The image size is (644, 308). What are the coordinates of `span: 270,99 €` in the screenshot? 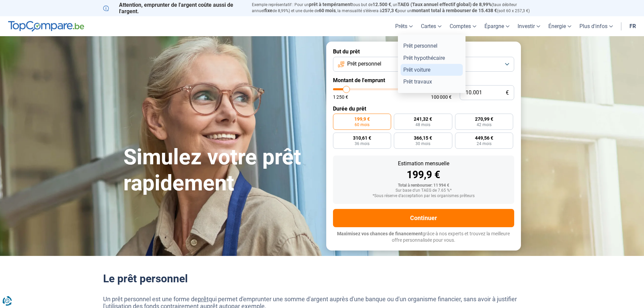 It's located at (484, 119).